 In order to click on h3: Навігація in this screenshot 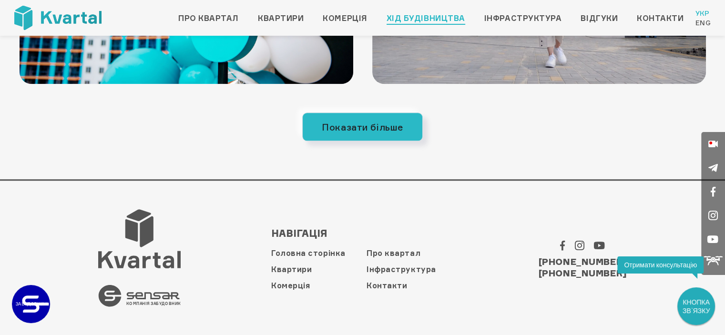, I will do `click(359, 234)`.